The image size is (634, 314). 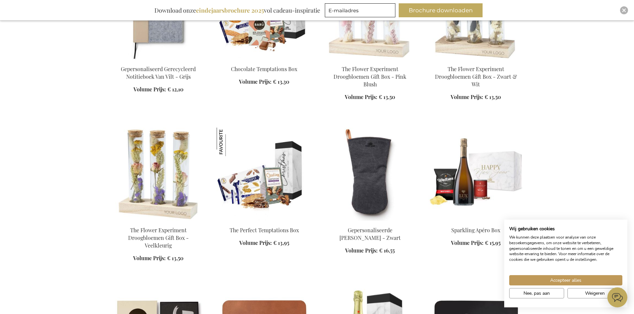 I want to click on a: Sparkling Apéro Box, so click(x=475, y=230).